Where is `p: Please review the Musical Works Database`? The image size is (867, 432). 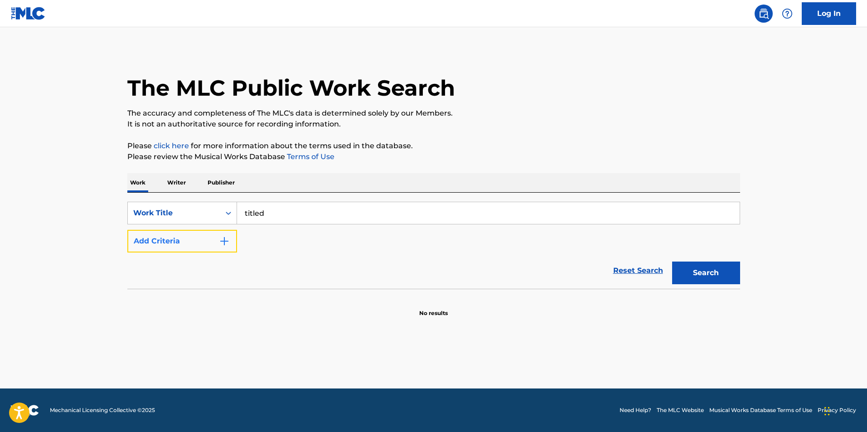
p: Please review the Musical Works Database is located at coordinates (434, 157).